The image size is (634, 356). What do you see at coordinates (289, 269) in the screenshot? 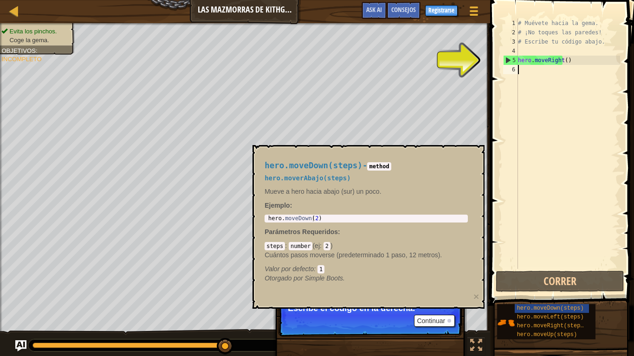
I see `span: Valor por defecto` at bounding box center [289, 269].